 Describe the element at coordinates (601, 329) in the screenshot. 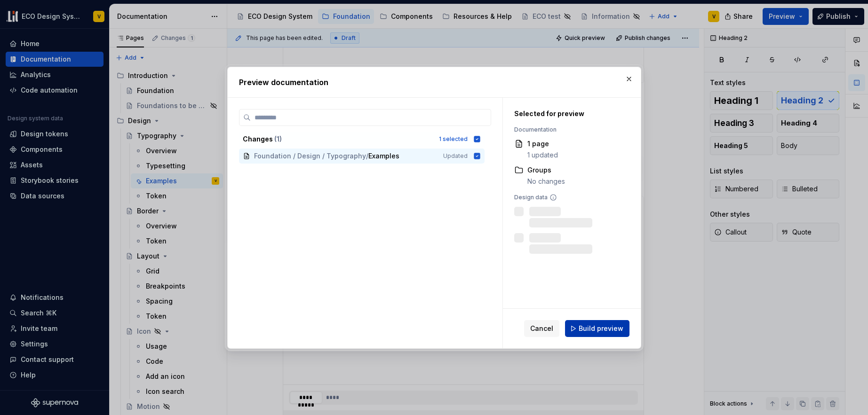

I see `span: Build preview` at that location.